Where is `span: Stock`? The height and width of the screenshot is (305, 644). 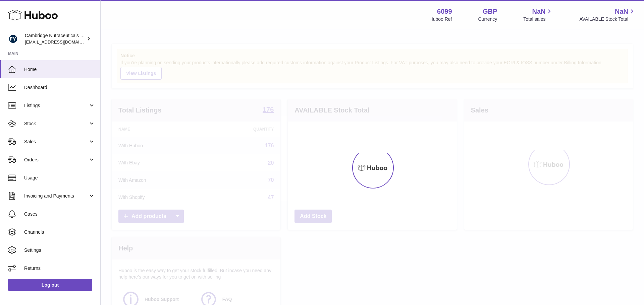 span: Stock is located at coordinates (56, 124).